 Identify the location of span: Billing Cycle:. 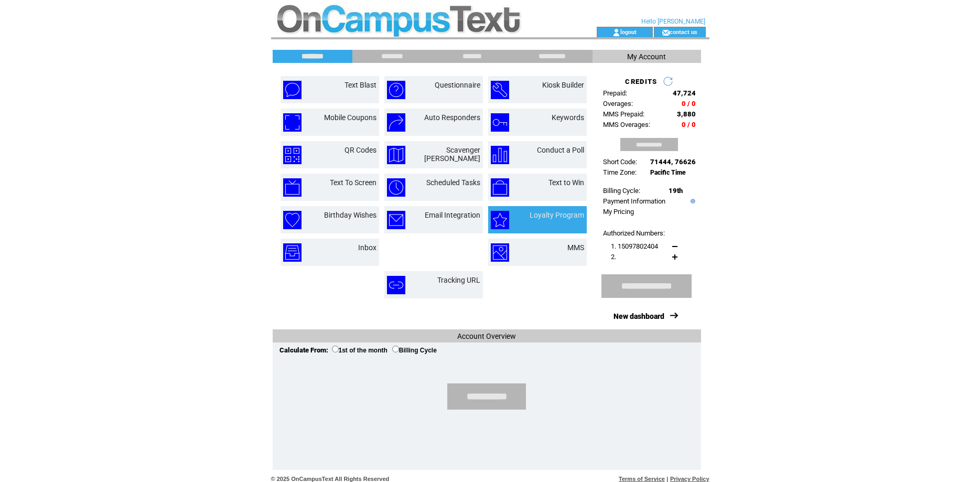
(621, 191).